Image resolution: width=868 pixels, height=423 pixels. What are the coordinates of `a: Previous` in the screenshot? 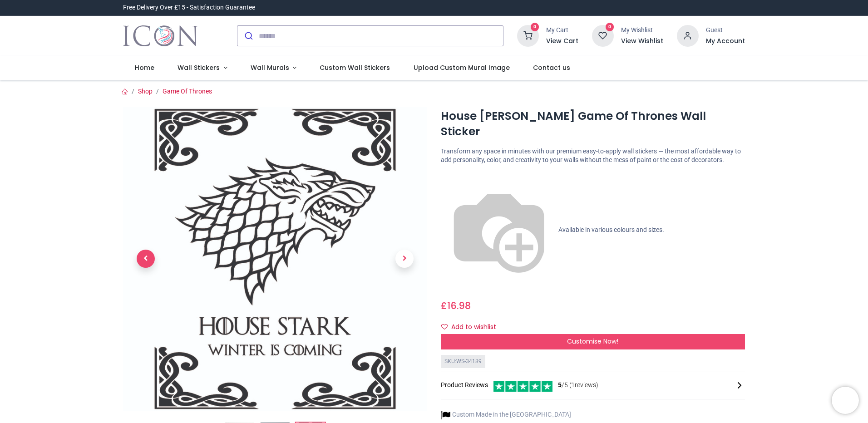 It's located at (146, 259).